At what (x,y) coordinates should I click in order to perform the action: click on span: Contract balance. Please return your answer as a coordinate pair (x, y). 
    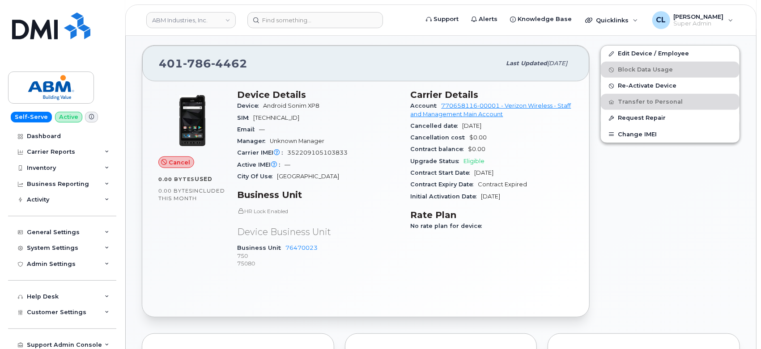
    Looking at the image, I should click on (439, 149).